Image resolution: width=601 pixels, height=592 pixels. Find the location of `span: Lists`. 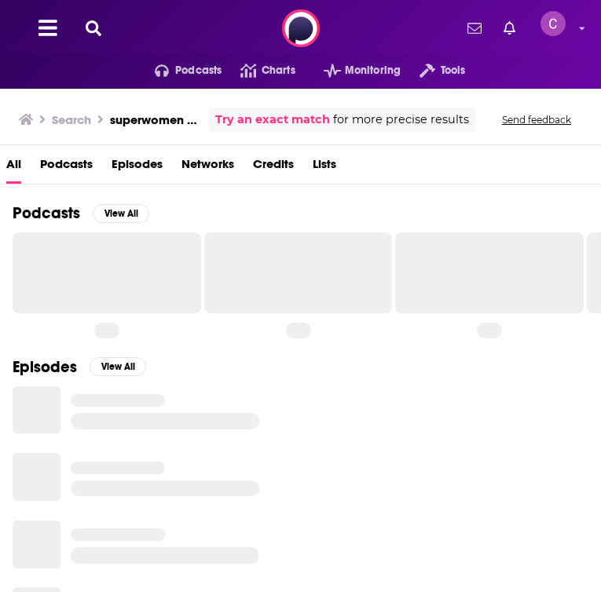

span: Lists is located at coordinates (324, 167).